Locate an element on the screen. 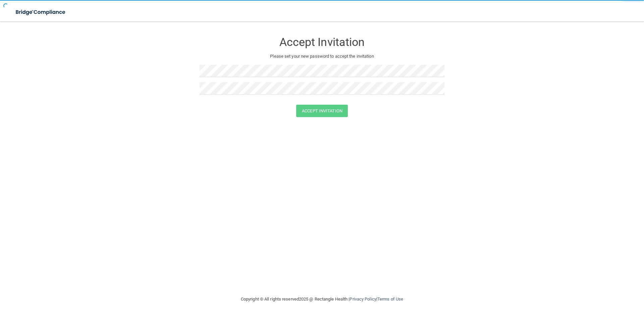 This screenshot has width=644, height=317. p: Please set your new password to accept the invitation is located at coordinates (322, 56).